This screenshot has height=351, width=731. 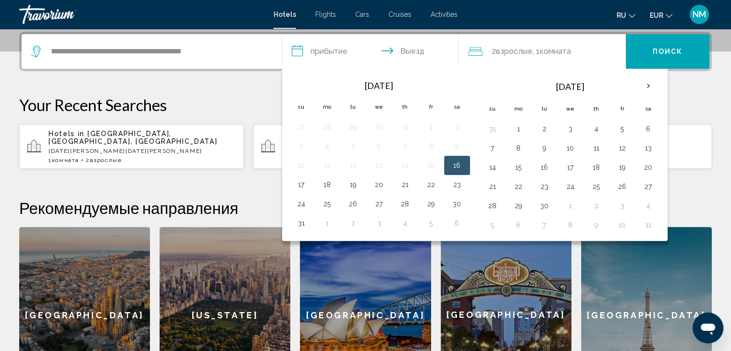 I want to click on button: Day 24, so click(x=301, y=204).